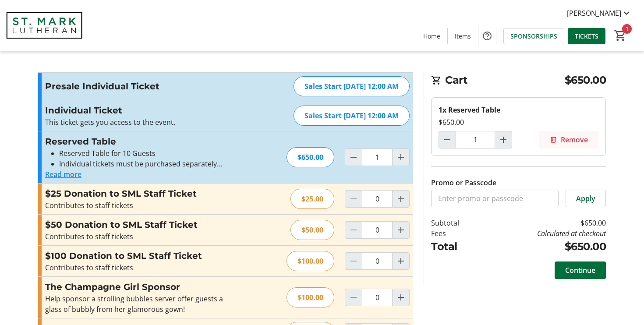  Describe the element at coordinates (141, 142) in the screenshot. I see `h3: Reserved Table` at that location.